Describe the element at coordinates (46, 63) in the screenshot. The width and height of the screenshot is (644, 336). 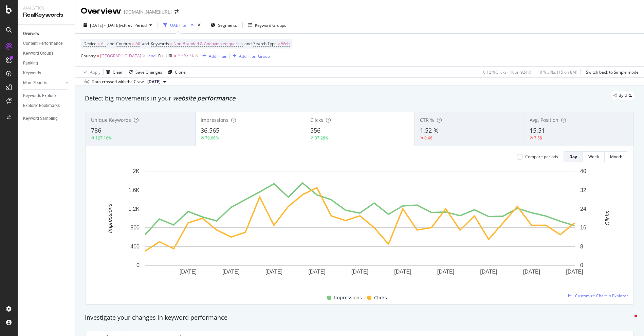
I see `a: Ranking` at that location.